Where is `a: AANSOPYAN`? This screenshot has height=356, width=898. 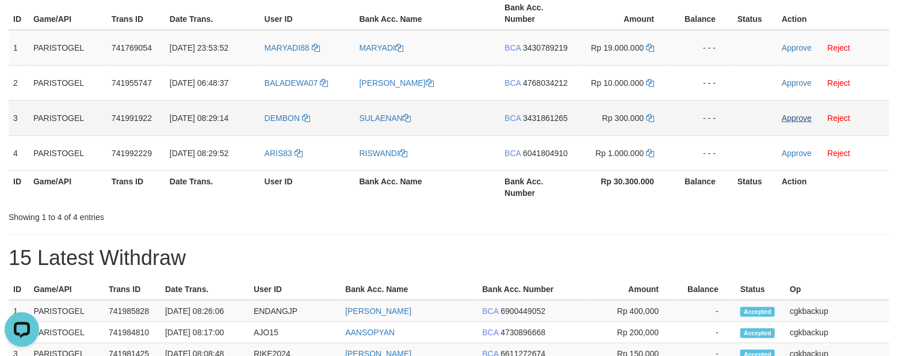 a: AANSOPYAN is located at coordinates (370, 332).